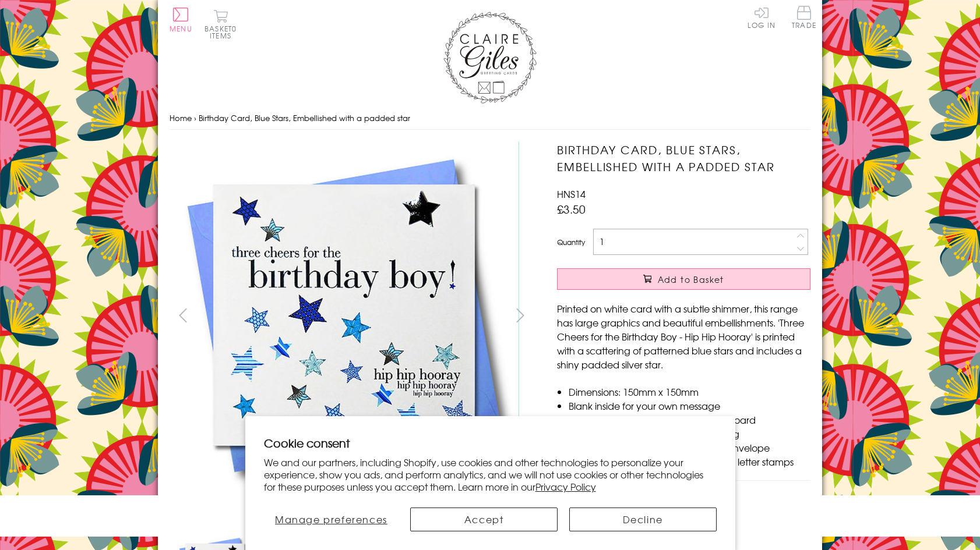 The image size is (980, 550). Describe the element at coordinates (683, 158) in the screenshot. I see `h1: Birthday Card, Blue Stars, Embellished with a padded star` at that location.